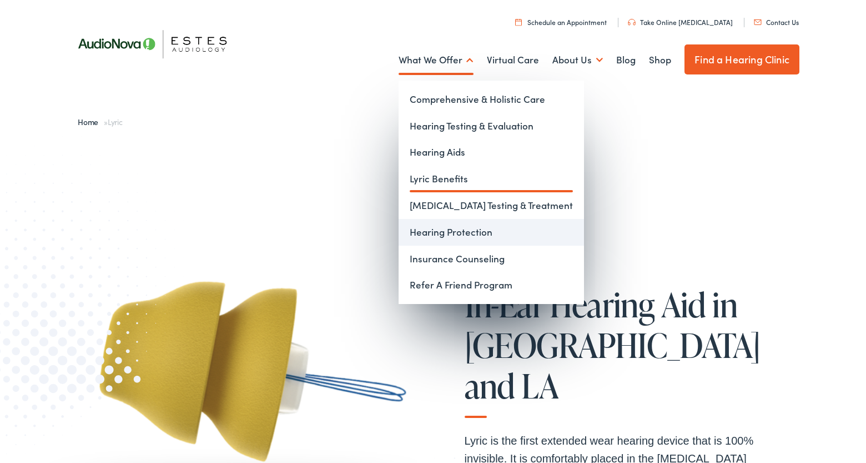 The image size is (866, 463). I want to click on a: Refer A Friend Program, so click(491, 285).